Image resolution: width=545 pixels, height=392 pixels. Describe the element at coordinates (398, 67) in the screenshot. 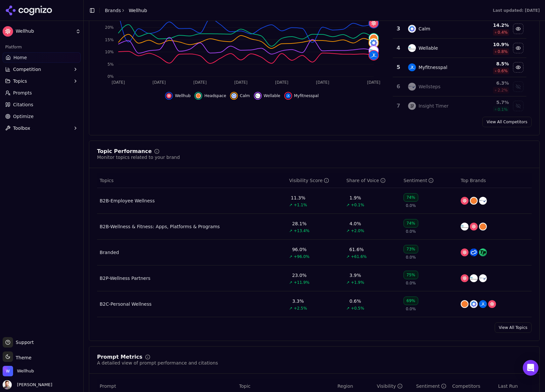

I see `div: 5` at that location.